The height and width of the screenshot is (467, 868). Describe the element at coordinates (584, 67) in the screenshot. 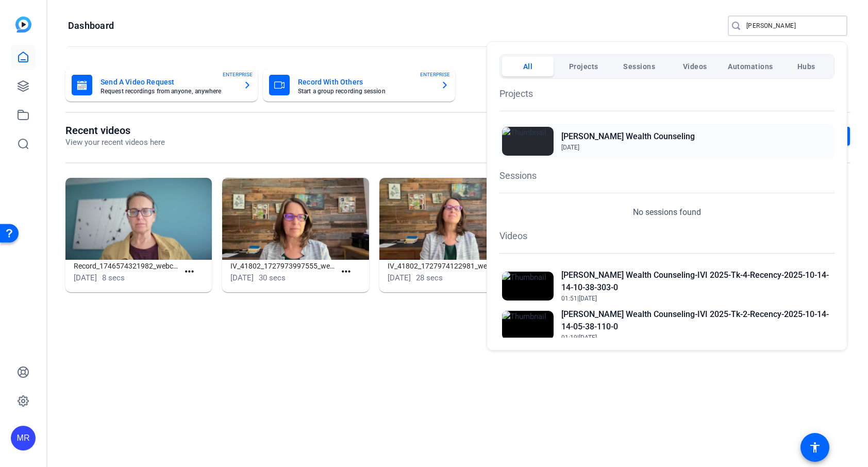

I see `span: Projects` at that location.